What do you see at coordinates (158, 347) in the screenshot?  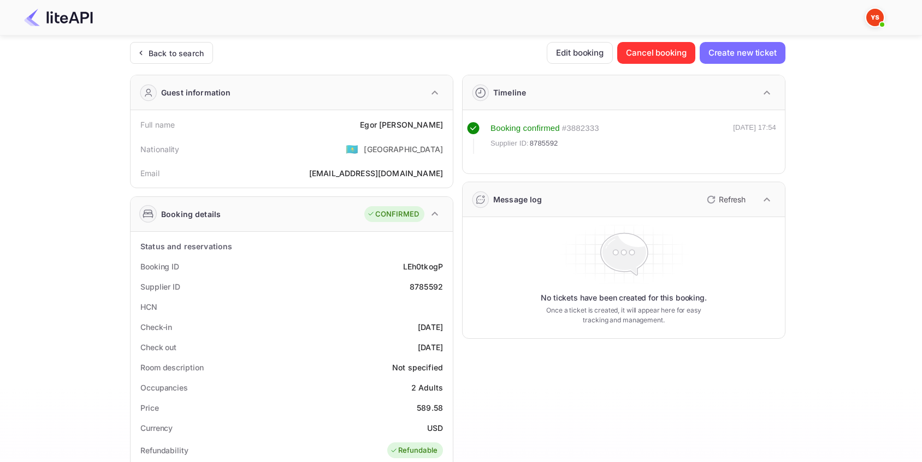 I see `div: Check out` at bounding box center [158, 347].